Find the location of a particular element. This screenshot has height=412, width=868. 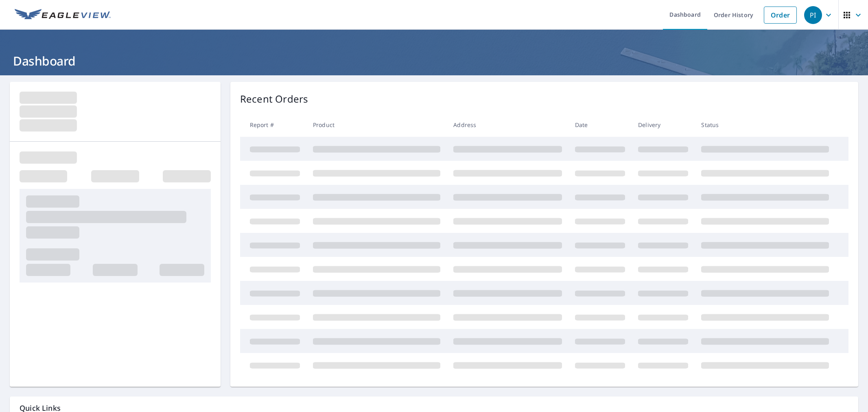

h1: Dashboard is located at coordinates (434, 61).